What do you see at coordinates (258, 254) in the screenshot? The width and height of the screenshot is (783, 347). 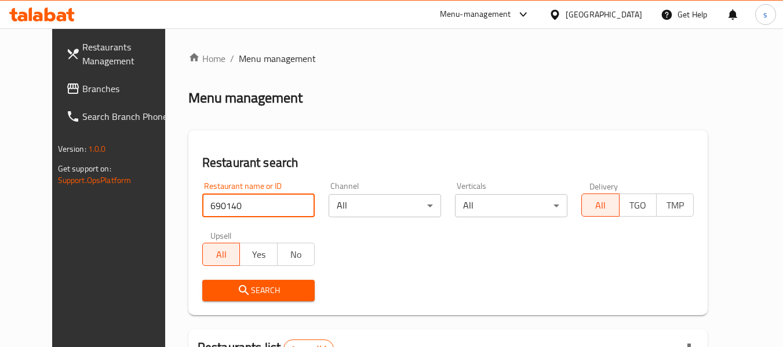 I see `button: Yes` at bounding box center [258, 254].